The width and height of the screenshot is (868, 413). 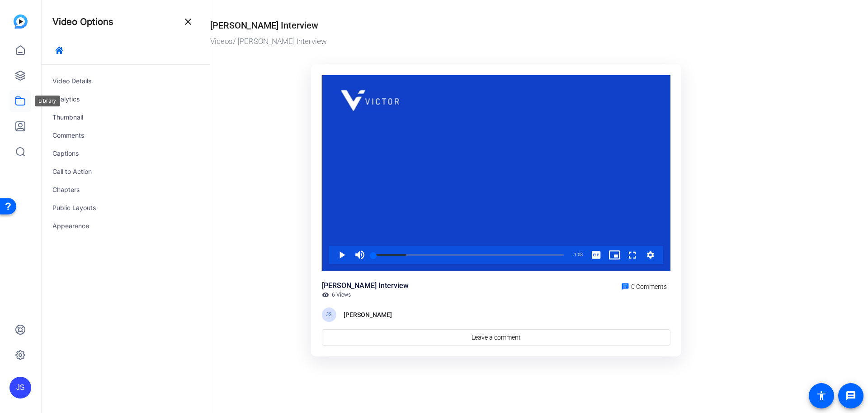 What do you see at coordinates (126, 135) in the screenshot?
I see `div: Comments` at bounding box center [126, 135].